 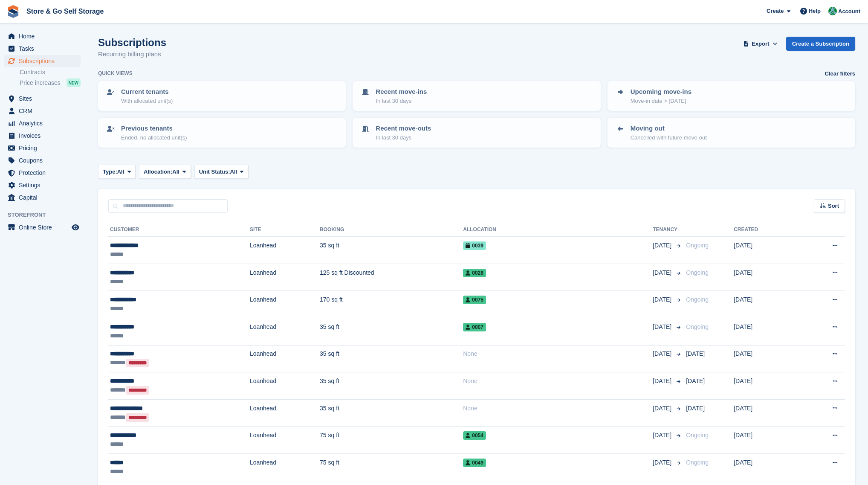 What do you see at coordinates (475, 436) in the screenshot?
I see `span: 0054` at bounding box center [475, 436].